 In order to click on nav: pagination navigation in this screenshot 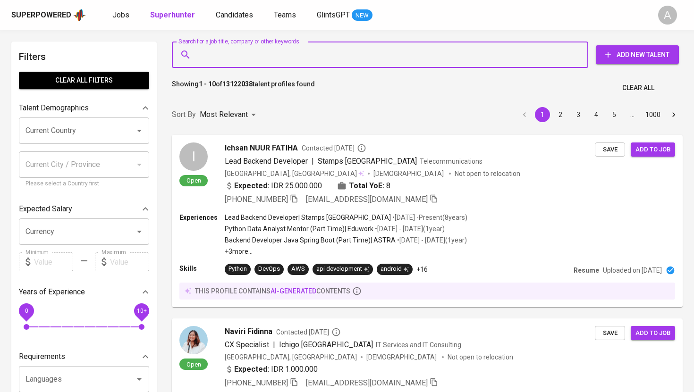, I will do `click(599, 115)`.